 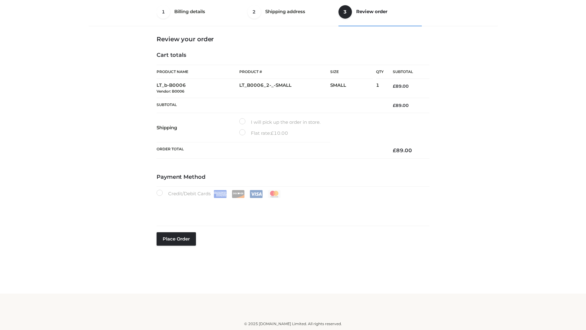 I want to click on th: Order Total, so click(x=270, y=150).